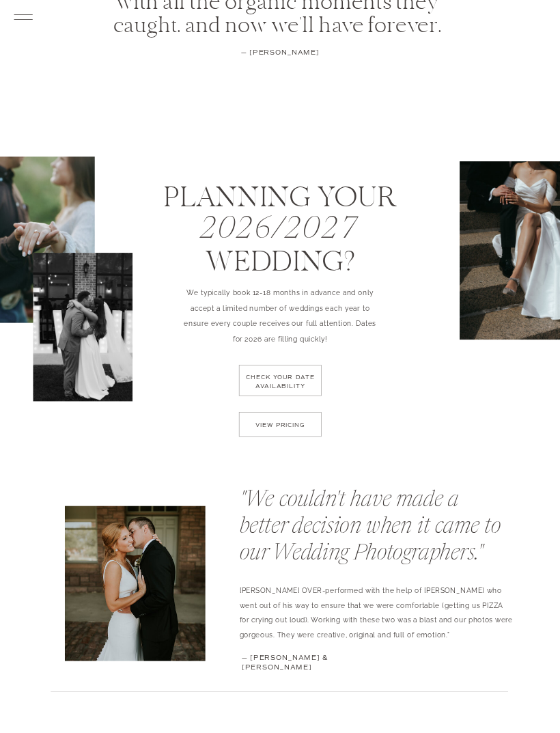 The width and height of the screenshot is (560, 733). I want to click on a: check your date availability, so click(280, 387).